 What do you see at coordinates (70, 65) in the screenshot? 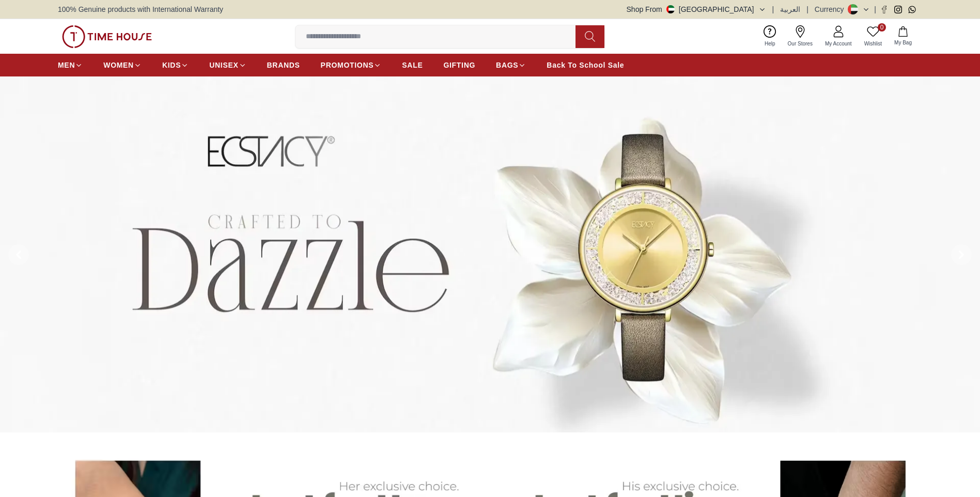
I see `a: MEN` at bounding box center [70, 65].